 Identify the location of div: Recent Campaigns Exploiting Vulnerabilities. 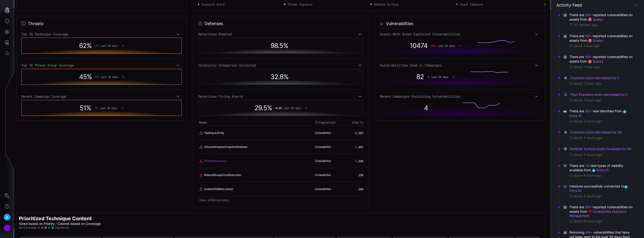
(459, 96).